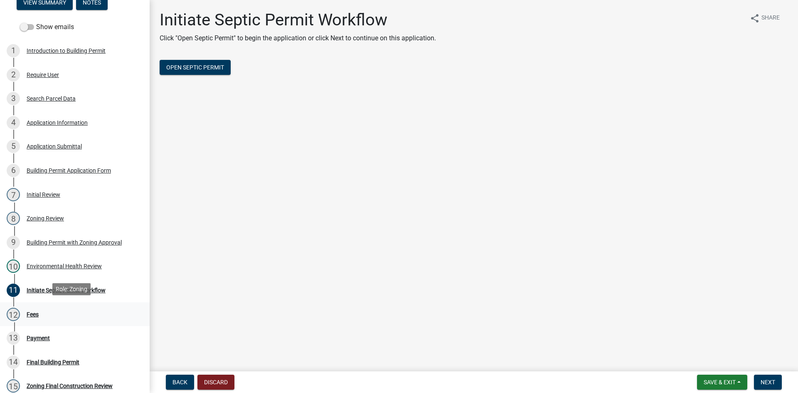 This screenshot has width=798, height=393. I want to click on span: Back, so click(180, 382).